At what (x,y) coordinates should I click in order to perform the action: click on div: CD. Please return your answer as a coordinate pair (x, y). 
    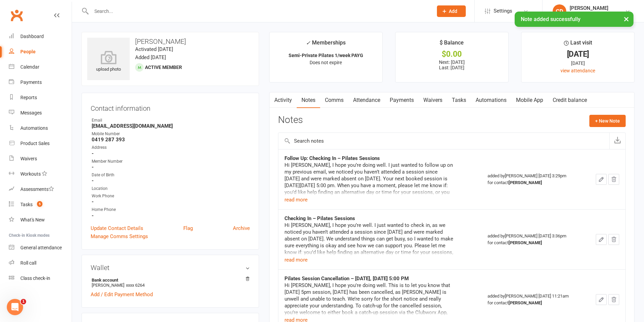
    Looking at the image, I should click on (560, 11).